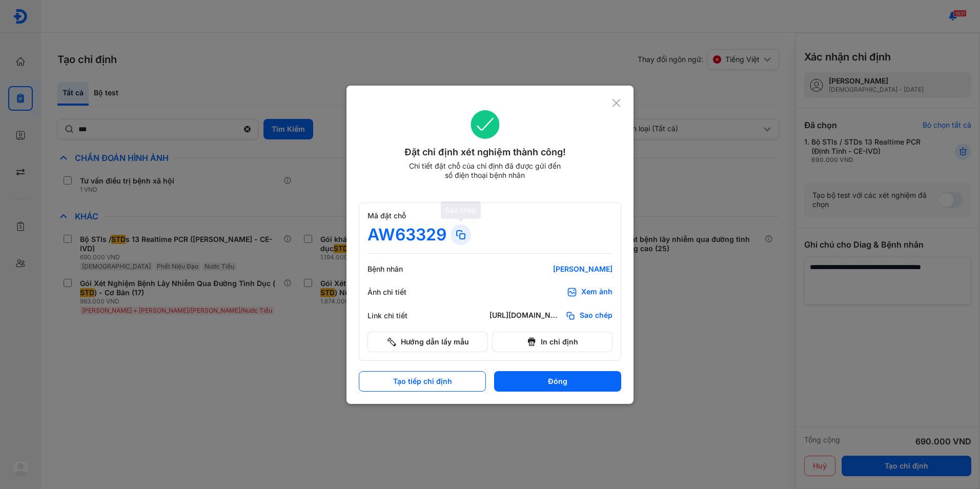  Describe the element at coordinates (558, 381) in the screenshot. I see `button: Đóng` at that location.